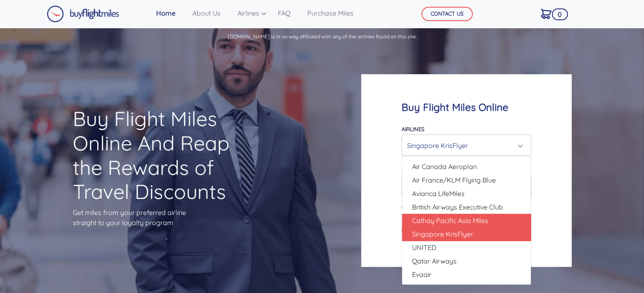  I want to click on span: Evaair, so click(422, 274).